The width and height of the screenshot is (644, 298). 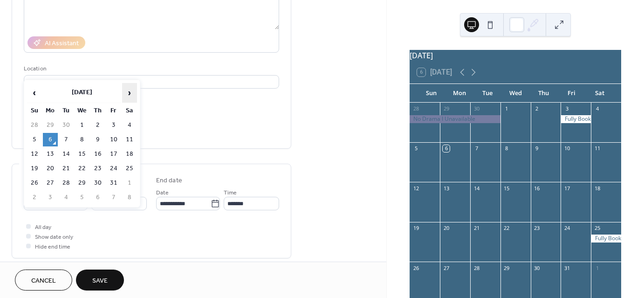 I want to click on div: 12, so click(x=415, y=188).